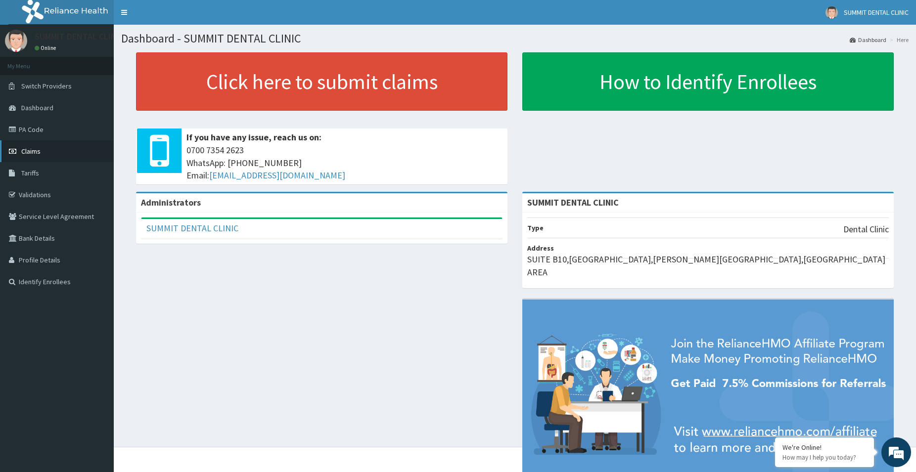 The image size is (916, 472). Describe the element at coordinates (192, 228) in the screenshot. I see `a: SUMMIT DENTAL CLINIC` at that location.